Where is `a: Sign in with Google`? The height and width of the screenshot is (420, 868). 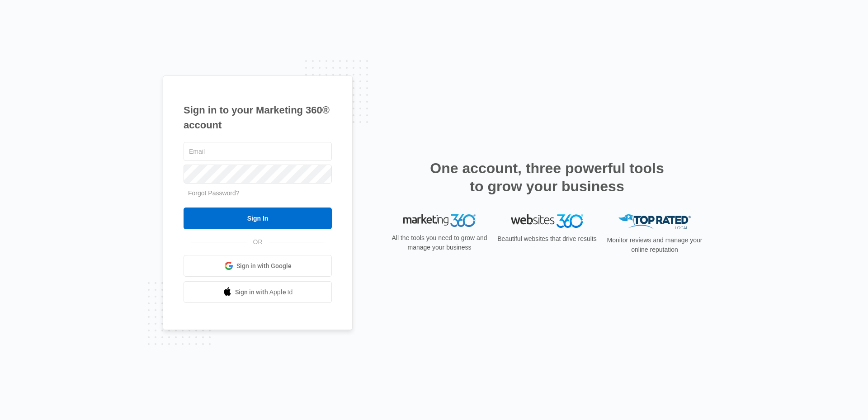
a: Sign in with Google is located at coordinates (257, 266).